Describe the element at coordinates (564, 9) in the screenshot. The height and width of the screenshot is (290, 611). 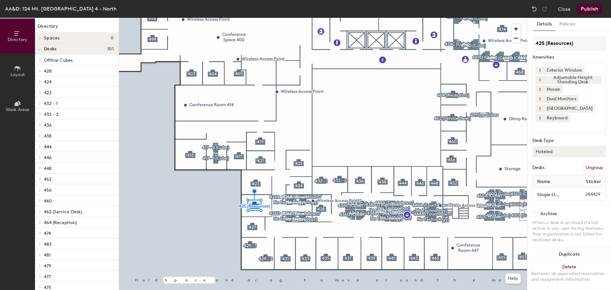
I see `button: Close` at that location.